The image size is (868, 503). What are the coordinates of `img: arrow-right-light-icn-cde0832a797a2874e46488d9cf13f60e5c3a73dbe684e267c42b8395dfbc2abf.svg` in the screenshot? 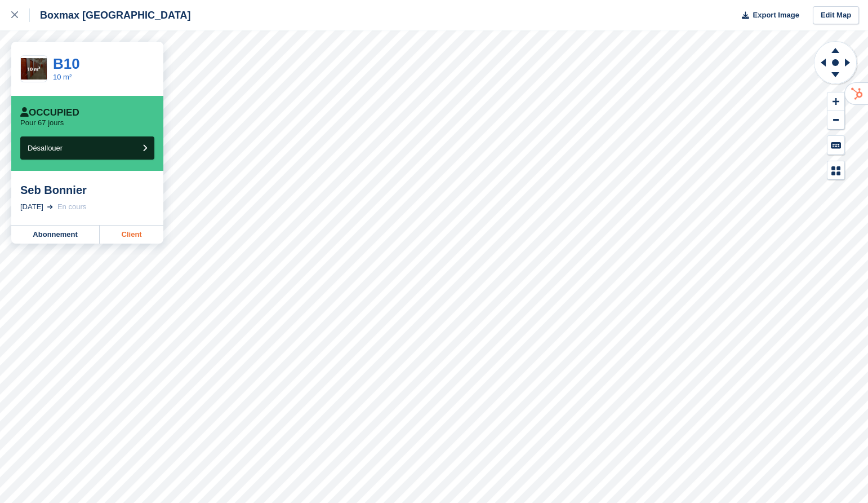 It's located at (50, 207).